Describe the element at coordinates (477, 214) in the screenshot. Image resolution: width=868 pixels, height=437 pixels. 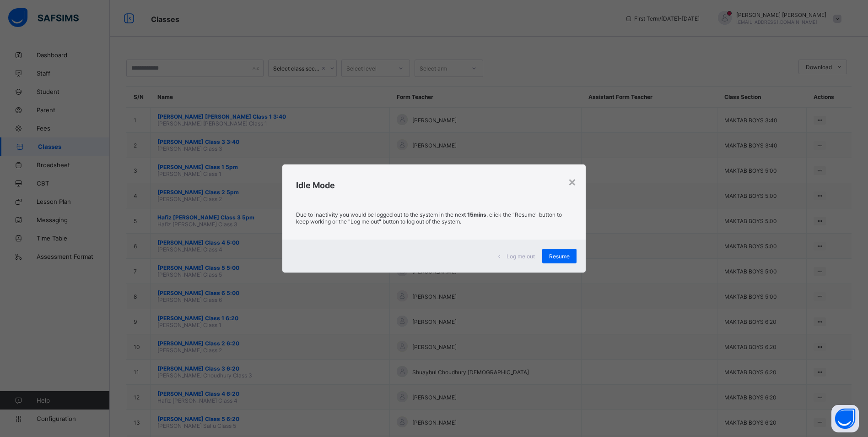
I see `strong: 15mins` at that location.